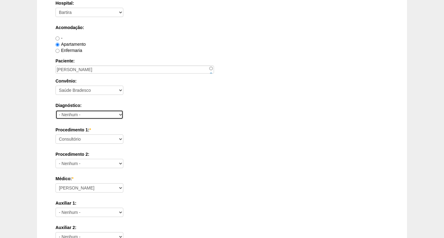 Image resolution: width=444 pixels, height=238 pixels. Describe the element at coordinates (69, 50) in the screenshot. I see `label: Enfermaria` at that location.